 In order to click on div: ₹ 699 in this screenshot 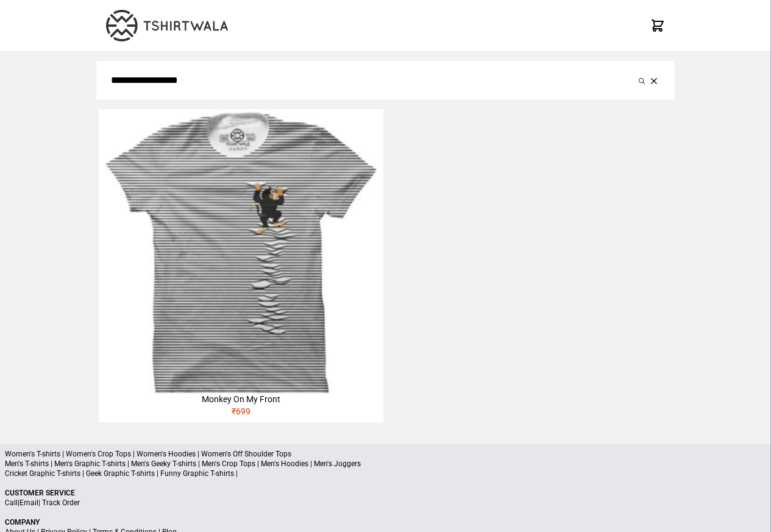, I will do `click(241, 414)`.